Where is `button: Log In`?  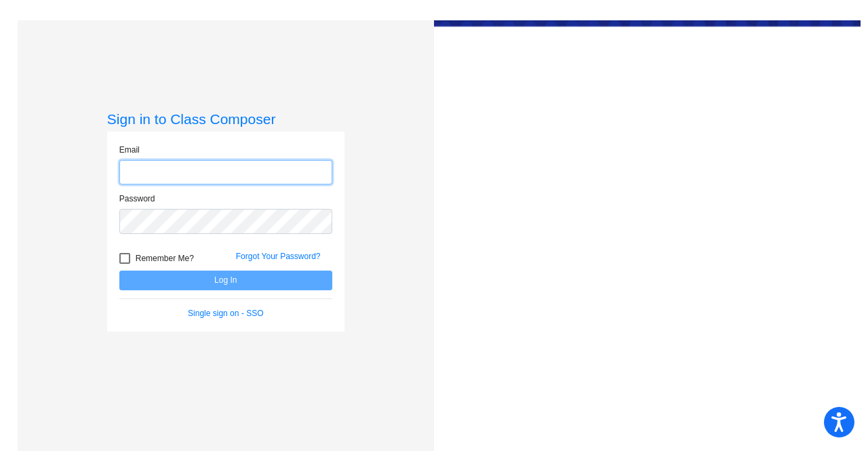 button: Log In is located at coordinates (226, 281).